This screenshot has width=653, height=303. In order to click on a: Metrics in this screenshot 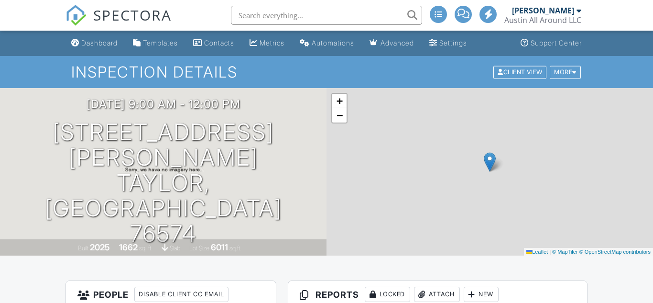, I will do `click(267, 43)`.